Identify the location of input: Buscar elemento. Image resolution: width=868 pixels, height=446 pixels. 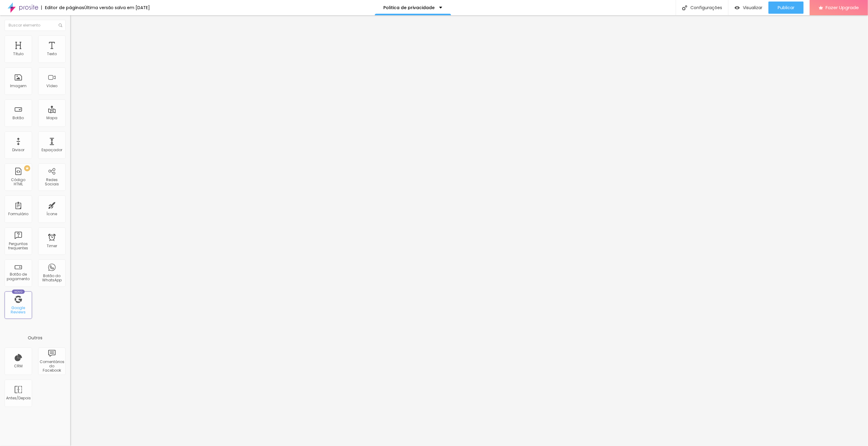
(35, 26).